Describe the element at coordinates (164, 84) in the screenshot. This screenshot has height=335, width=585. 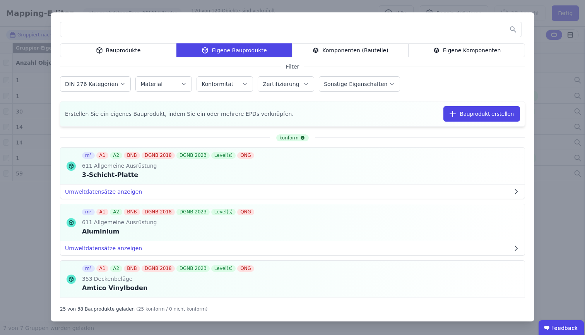
I see `button: Material` at that location.